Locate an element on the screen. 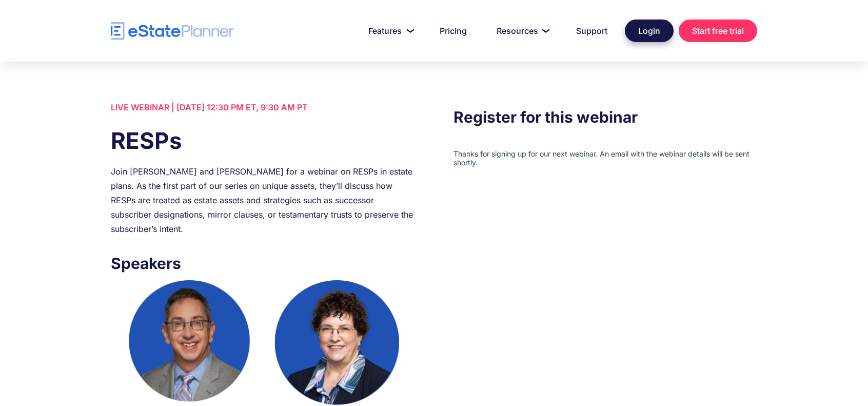 The width and height of the screenshot is (868, 406). a: Login is located at coordinates (649, 31).